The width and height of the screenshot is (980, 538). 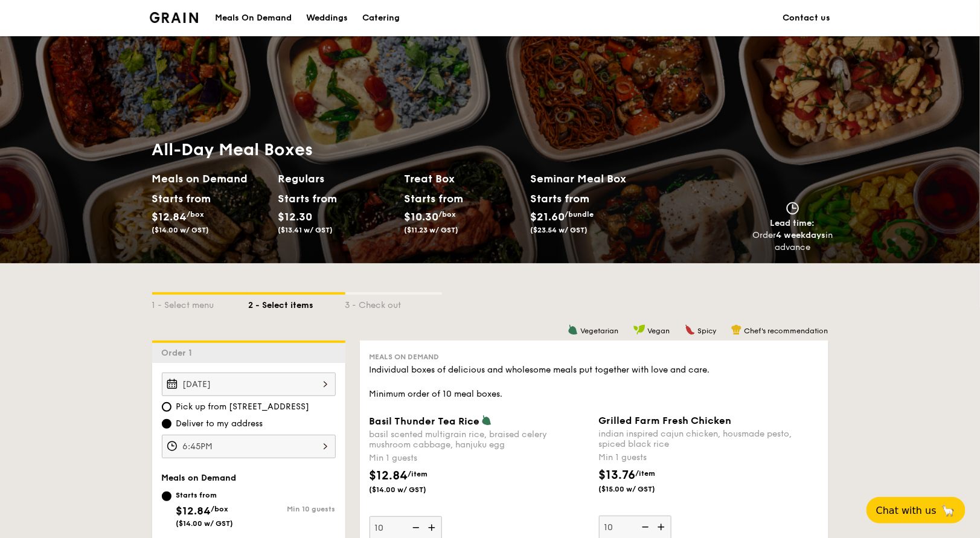 I want to click on img: icon-chef-hat.a58ddaea.svg, so click(x=736, y=330).